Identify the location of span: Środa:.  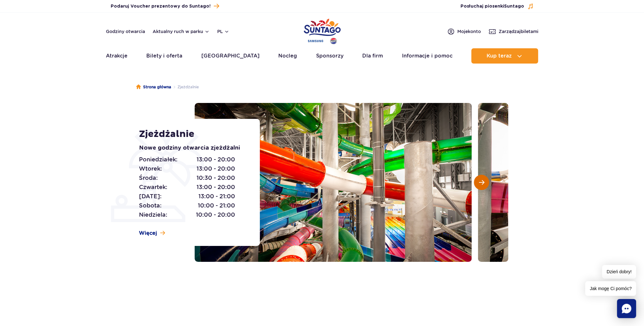
(148, 178).